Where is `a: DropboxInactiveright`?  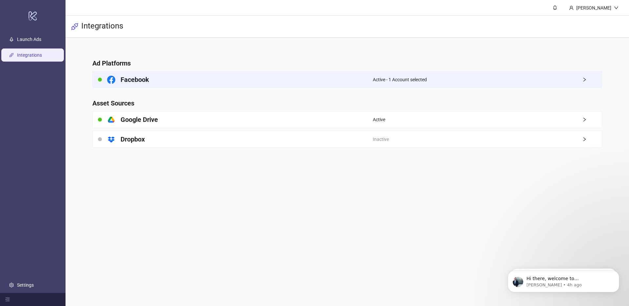 a: DropboxInactiveright is located at coordinates (347, 139).